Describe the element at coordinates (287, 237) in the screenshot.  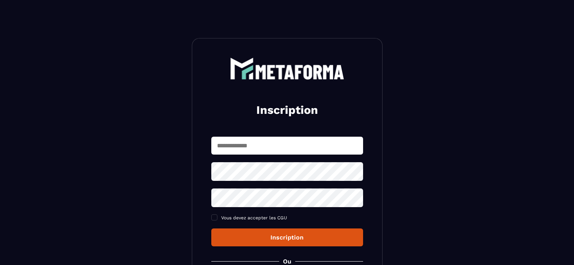
I see `div: Inscription` at that location.